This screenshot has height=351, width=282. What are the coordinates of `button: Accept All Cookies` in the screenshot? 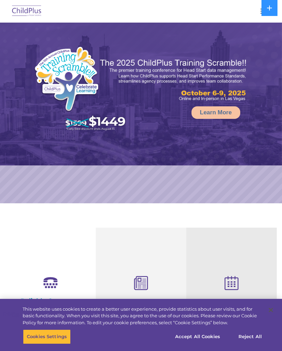 It's located at (197, 337).